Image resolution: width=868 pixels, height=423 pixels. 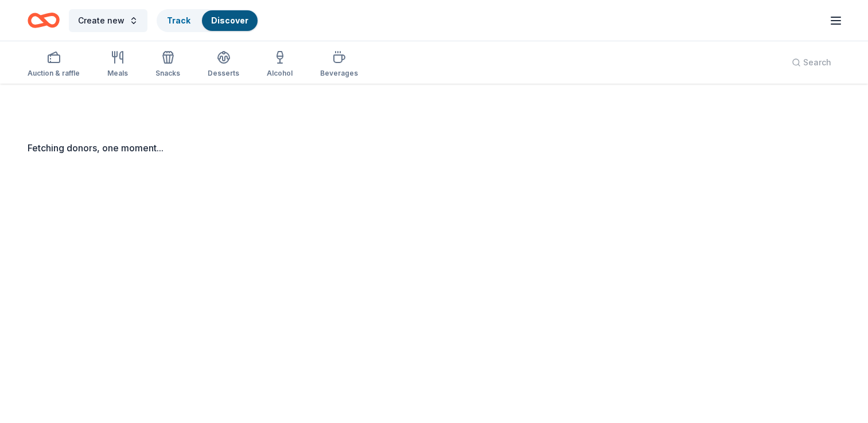 What do you see at coordinates (280, 65) in the screenshot?
I see `button: Alcohol` at bounding box center [280, 65].